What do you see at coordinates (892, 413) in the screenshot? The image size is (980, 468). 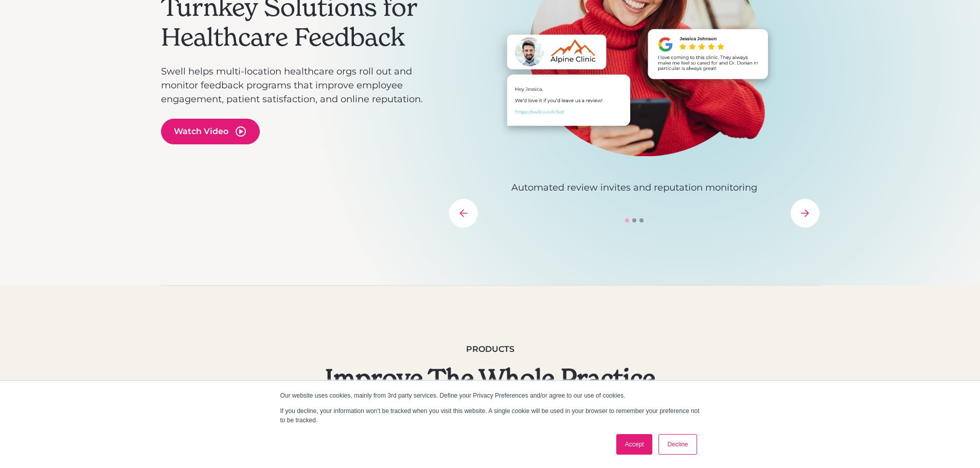 I see `div: Chat Widget` at bounding box center [892, 413].